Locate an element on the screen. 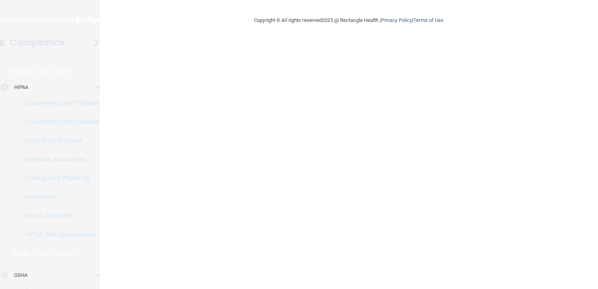  p: Emergency Planning is located at coordinates (58, 178).